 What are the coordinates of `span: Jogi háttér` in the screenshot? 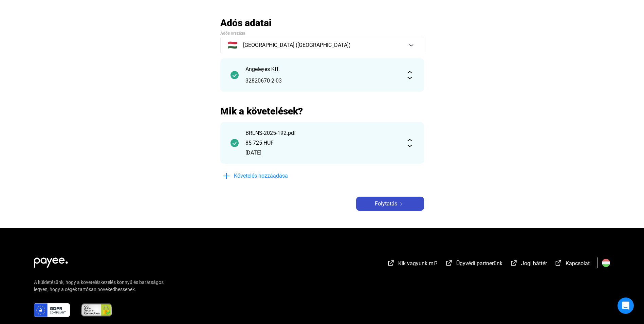 It's located at (534, 263).